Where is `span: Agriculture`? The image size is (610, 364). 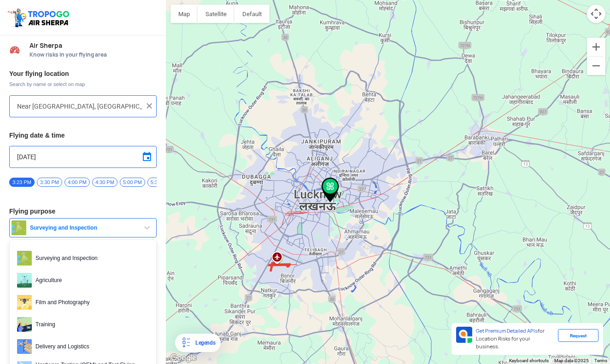
span: Agriculture is located at coordinates (90, 280).